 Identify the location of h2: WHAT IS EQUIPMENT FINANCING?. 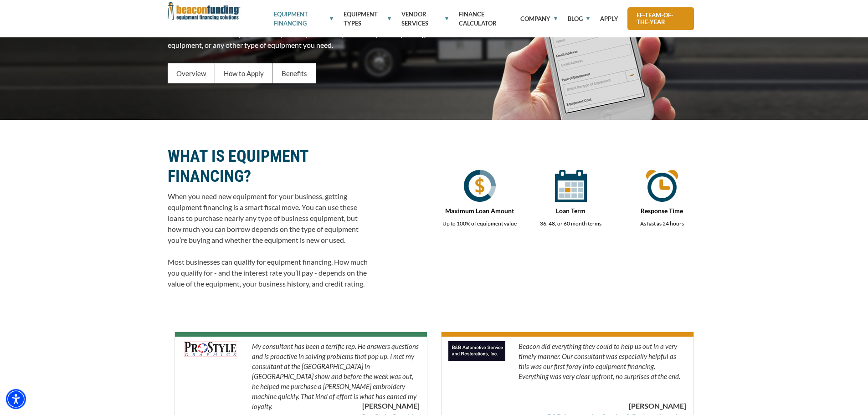
(268, 166).